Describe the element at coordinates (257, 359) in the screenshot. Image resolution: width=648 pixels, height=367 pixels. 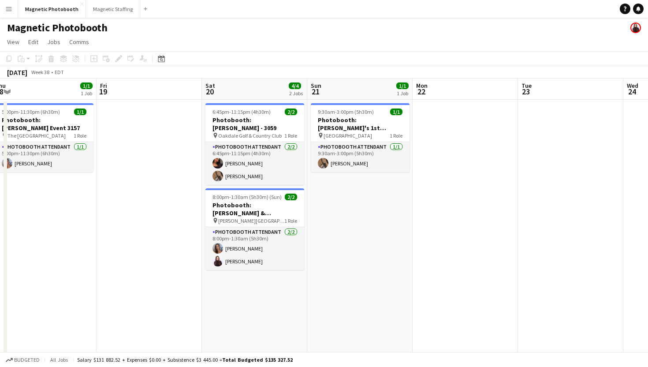
I see `span: Total Budgeted $135 327.52` at that location.